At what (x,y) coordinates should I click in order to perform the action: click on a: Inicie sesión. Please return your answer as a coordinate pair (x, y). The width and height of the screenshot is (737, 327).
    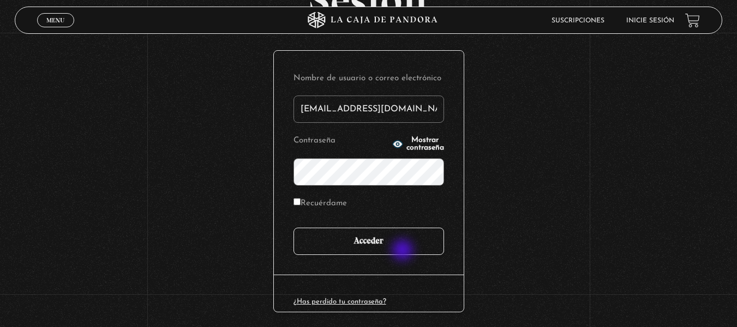
    Looking at the image, I should click on (650, 21).